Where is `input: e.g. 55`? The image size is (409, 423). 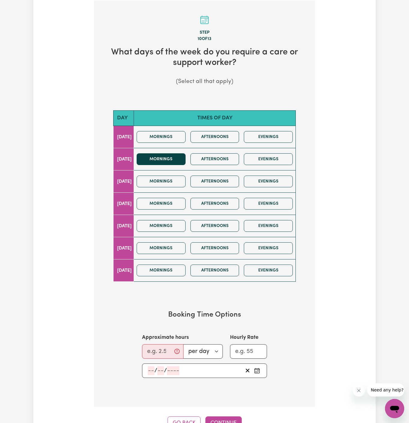 input: e.g. 55 is located at coordinates (248, 351).